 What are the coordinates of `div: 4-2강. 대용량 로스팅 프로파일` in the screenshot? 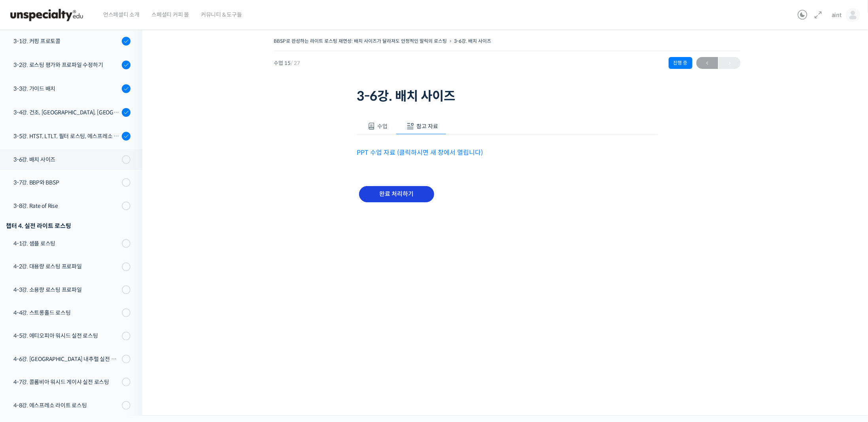 It's located at (66, 266).